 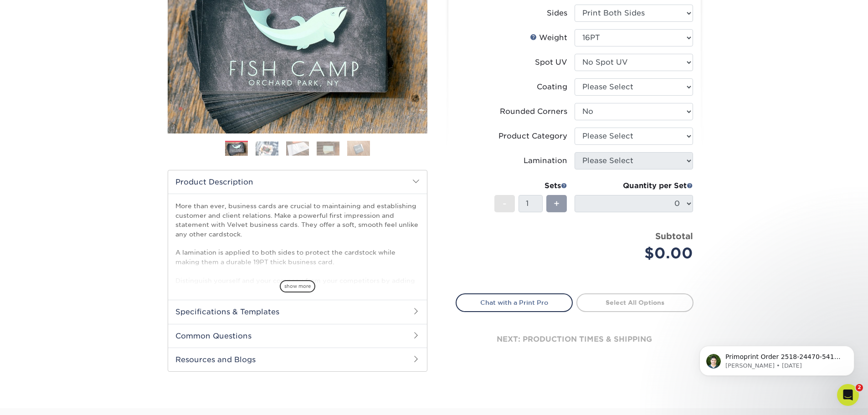 I want to click on p: More than ever, business cards are crucial to maintaining and establishing customer and client re..., so click(x=297, y=275).